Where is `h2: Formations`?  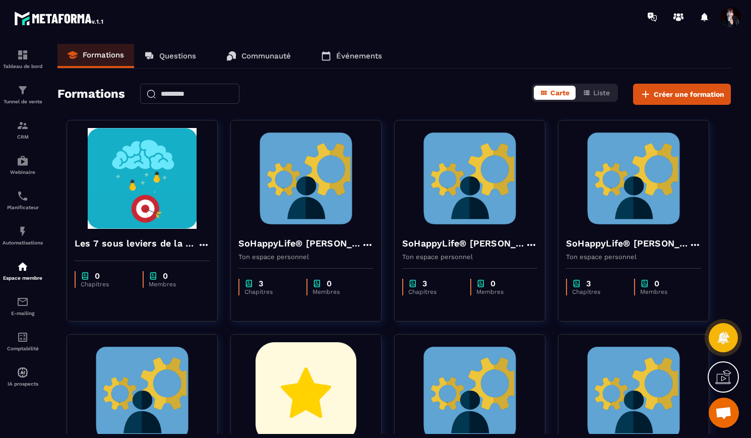 h2: Formations is located at coordinates (91, 94).